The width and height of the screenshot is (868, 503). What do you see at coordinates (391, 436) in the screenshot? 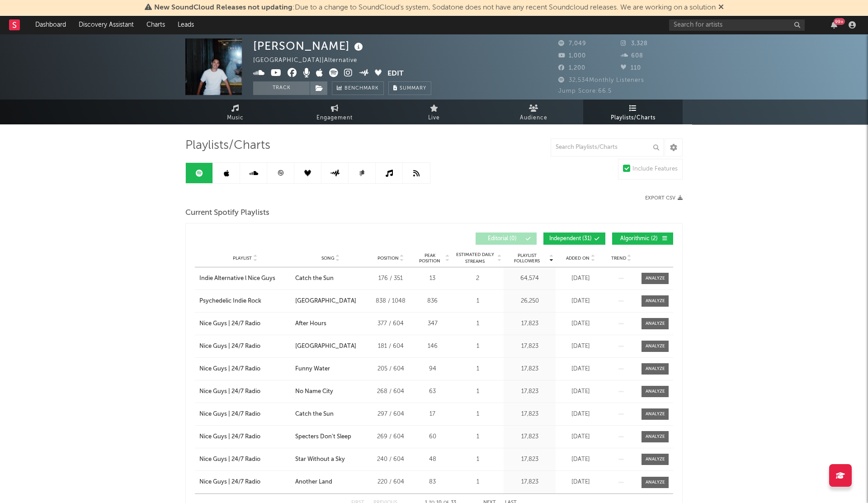
I see `div: 269 / 604` at bounding box center [391, 436].